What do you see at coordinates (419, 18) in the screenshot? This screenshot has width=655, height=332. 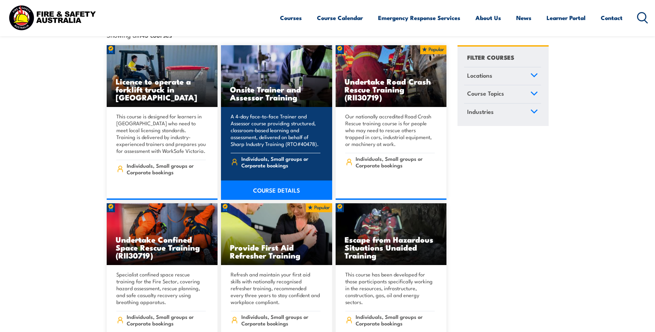 I see `a: Emergency Response Services` at bounding box center [419, 18].